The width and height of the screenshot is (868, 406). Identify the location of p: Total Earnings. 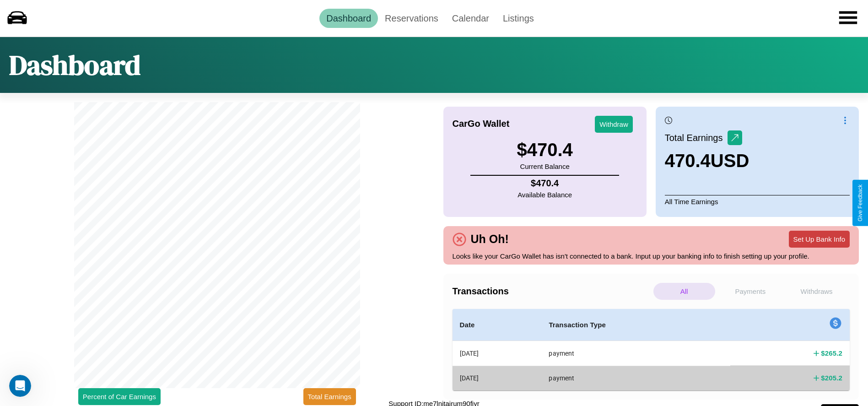
(696, 137).